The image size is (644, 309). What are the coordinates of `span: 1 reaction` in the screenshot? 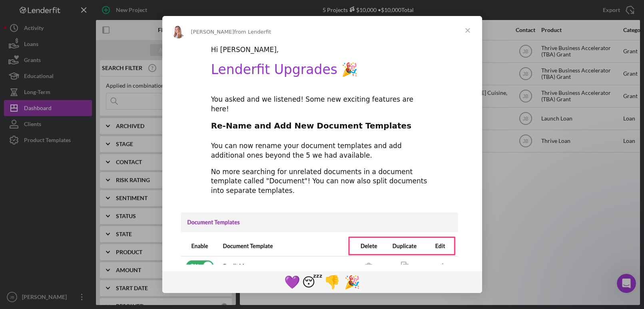 It's located at (332, 281).